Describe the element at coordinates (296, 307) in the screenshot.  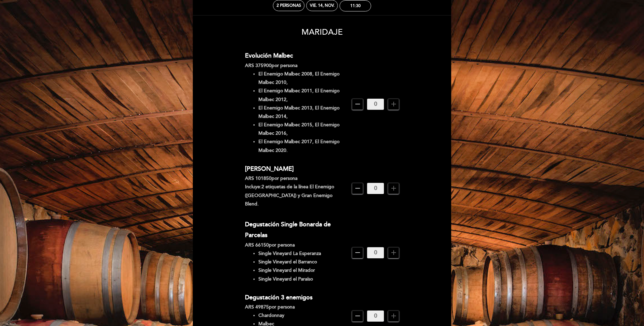
I see `div: ARS 49875` at that location.